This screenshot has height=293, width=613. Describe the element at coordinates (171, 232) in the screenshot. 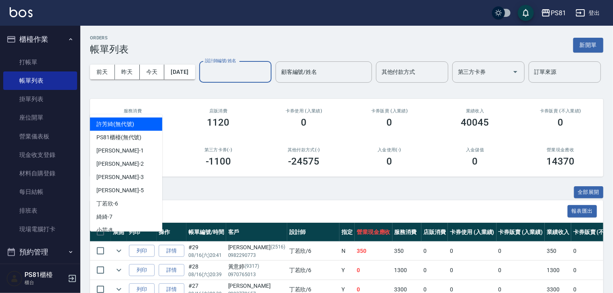

I see `th: 操作` at that location.